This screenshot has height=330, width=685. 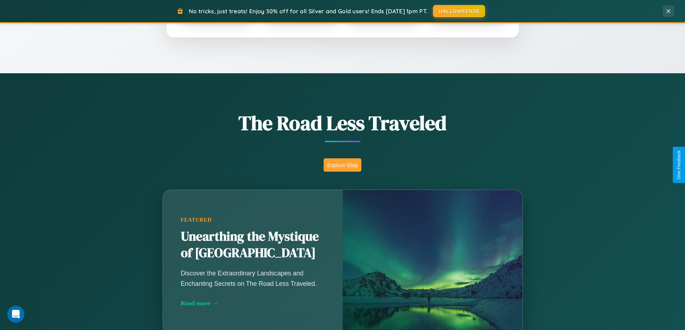 I want to click on p: Discover the Extraordinary Landscapes and Enchanting Secrets on The Road Less Traveled., so click(x=253, y=279).